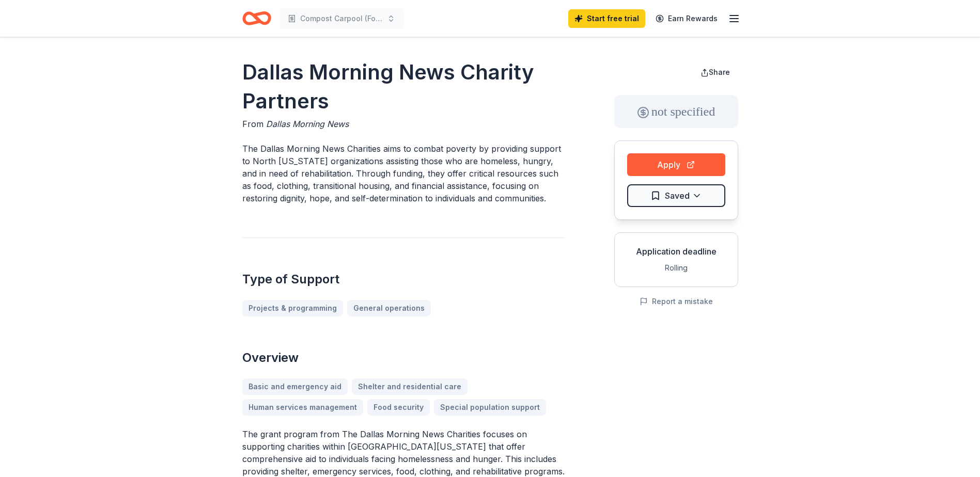  I want to click on div: From, so click(404, 124).